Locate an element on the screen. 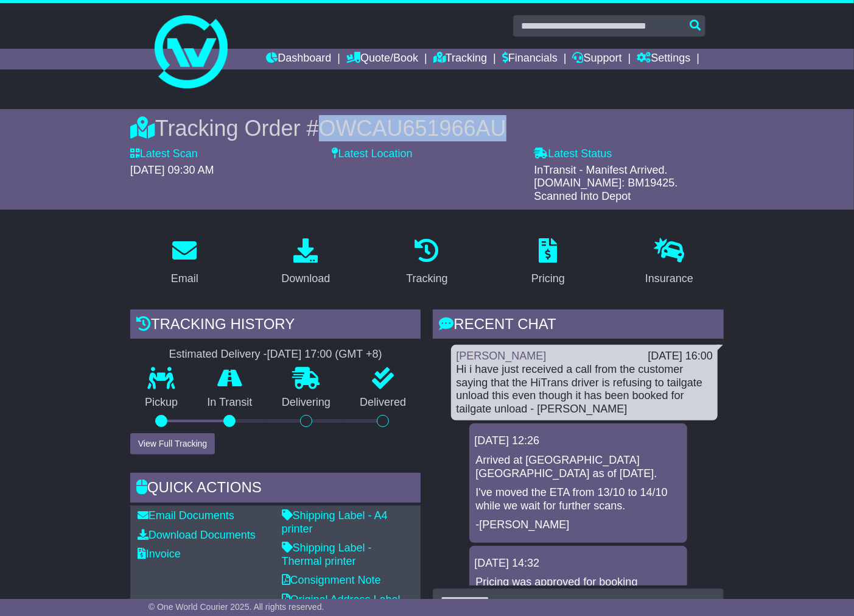 Image resolution: width=854 pixels, height=616 pixels. div: Tracking Order # is located at coordinates (427, 128).